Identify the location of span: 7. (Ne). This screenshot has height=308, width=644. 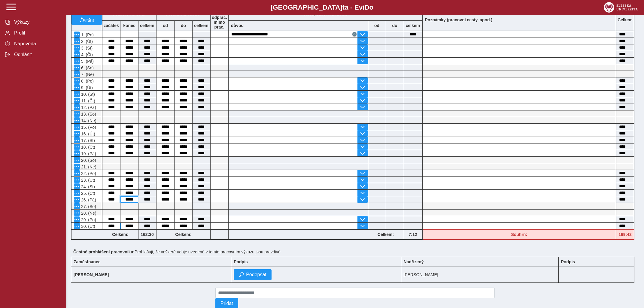
(87, 74).